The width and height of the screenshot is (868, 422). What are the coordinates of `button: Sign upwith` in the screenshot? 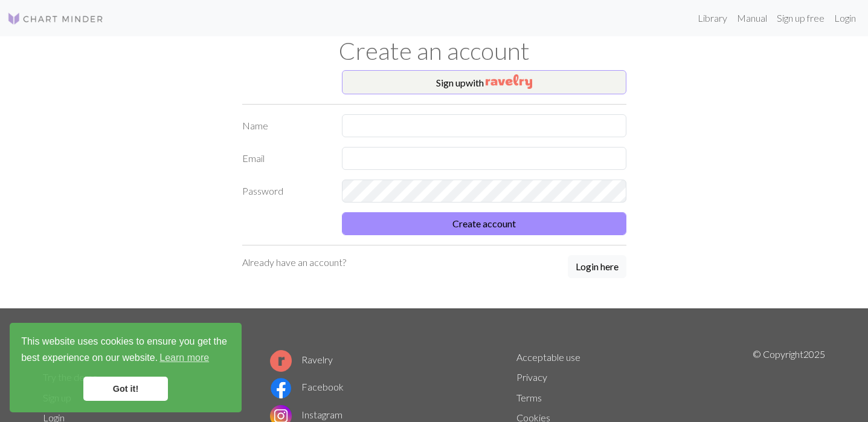 It's located at (483, 82).